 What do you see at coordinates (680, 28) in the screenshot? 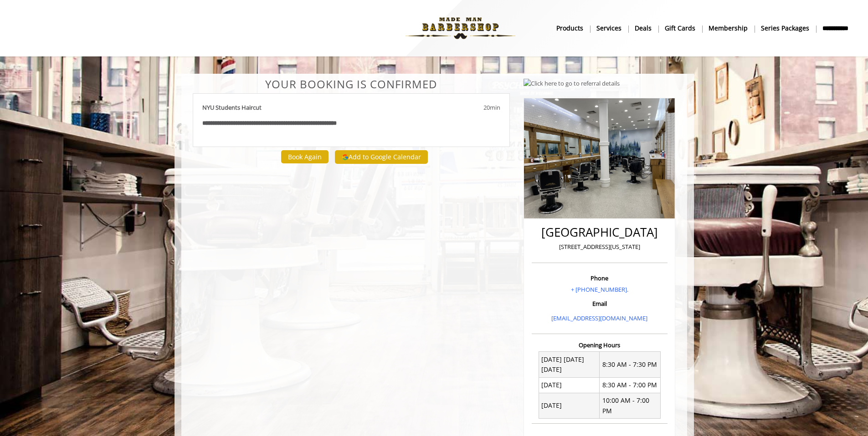
I see `a: Gift cardsgift cards` at bounding box center [680, 28].